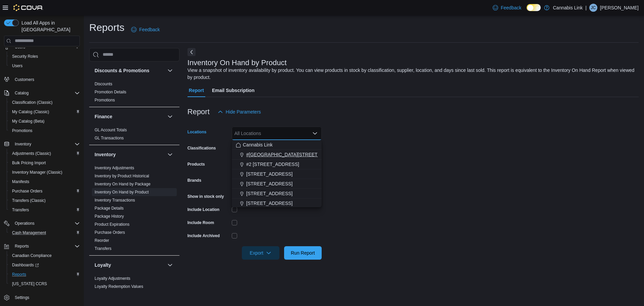 This screenshot has width=644, height=306. Describe the element at coordinates (45, 172) in the screenshot. I see `button: Inventory Manager (Classic)` at that location.